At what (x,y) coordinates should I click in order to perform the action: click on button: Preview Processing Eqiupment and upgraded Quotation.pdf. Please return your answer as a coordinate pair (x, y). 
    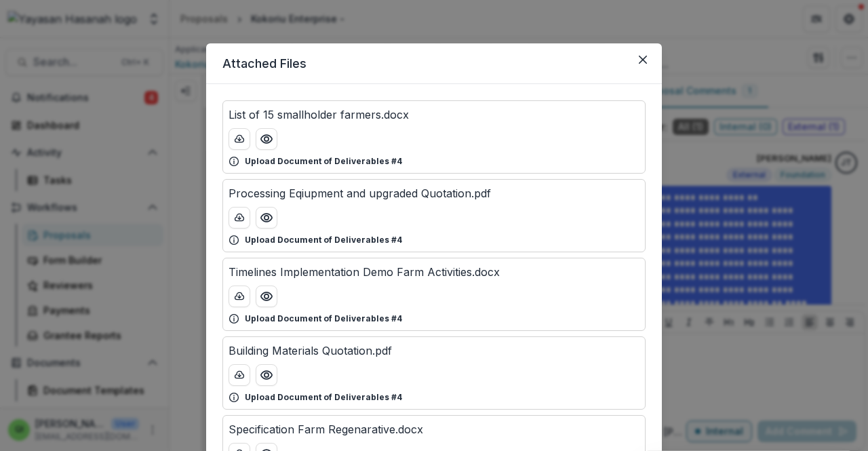
    Looking at the image, I should click on (266, 218).